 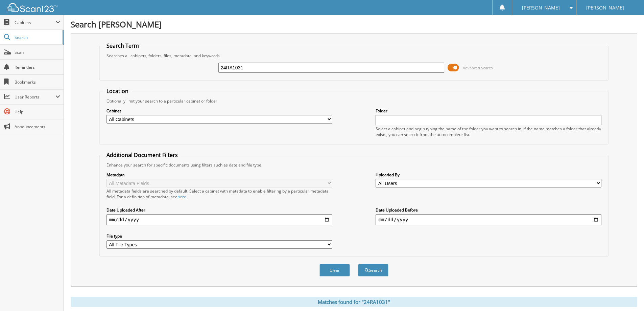 What do you see at coordinates (35, 97) in the screenshot?
I see `span: User Reports` at bounding box center [35, 97].